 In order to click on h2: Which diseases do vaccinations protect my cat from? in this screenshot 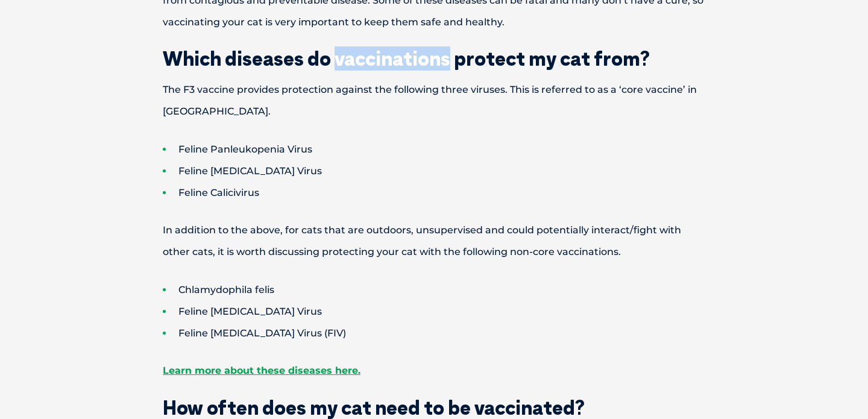, I will do `click(434, 58)`.